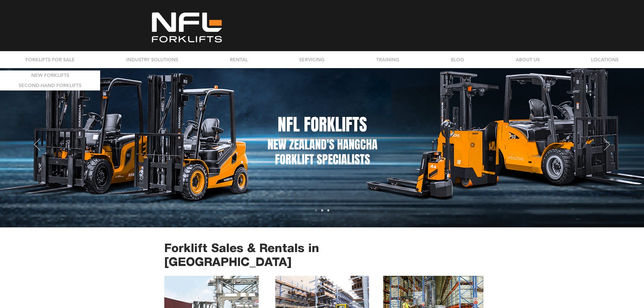 This screenshot has height=308, width=644. I want to click on p: BLOG, so click(457, 60).